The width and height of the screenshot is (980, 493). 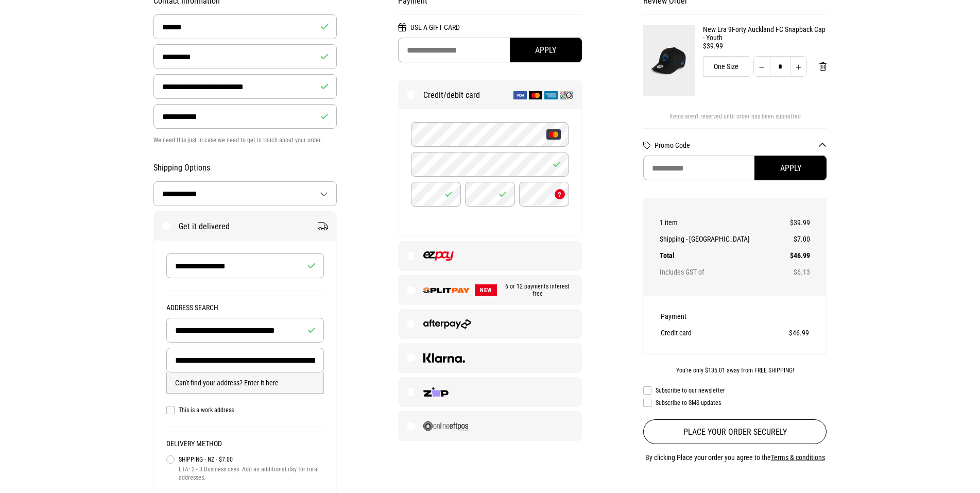 What do you see at coordinates (735, 168) in the screenshot?
I see `input: Promo Code` at bounding box center [735, 168].